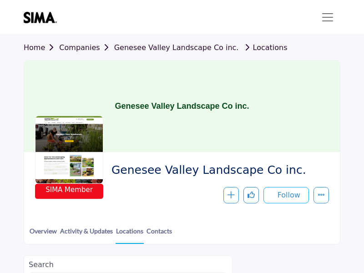  Describe the element at coordinates (69, 190) in the screenshot. I see `span: SIMA Member` at that location.